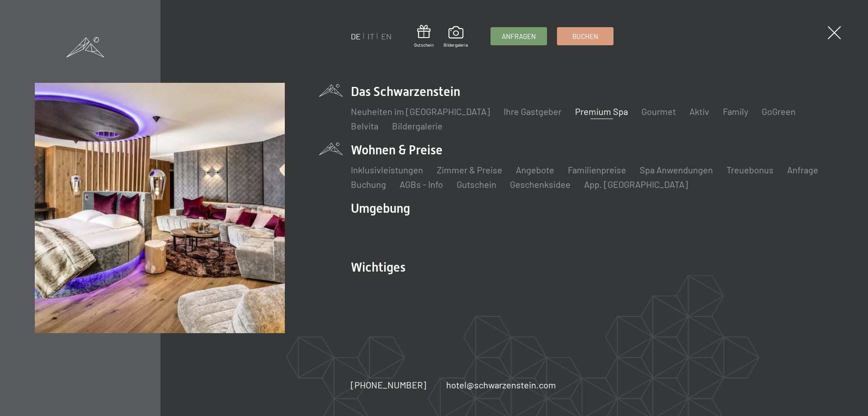 This screenshot has width=868, height=416. What do you see at coordinates (597, 170) in the screenshot?
I see `a: Familienpreise` at bounding box center [597, 170].